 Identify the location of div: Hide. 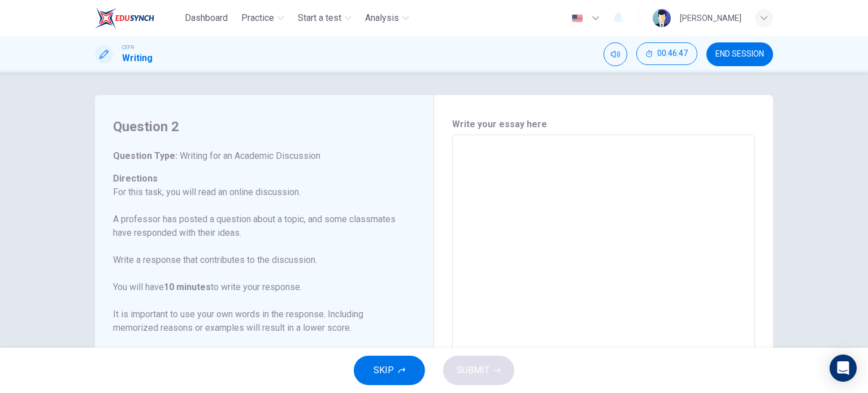
(667, 54).